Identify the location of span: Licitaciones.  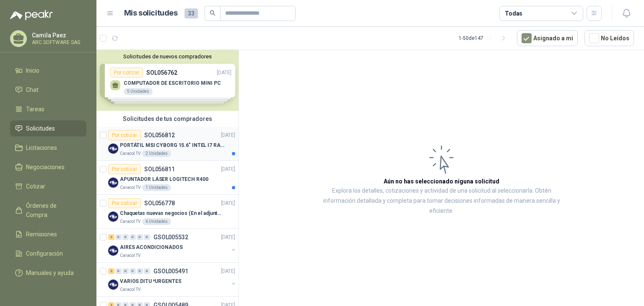
(42, 147).